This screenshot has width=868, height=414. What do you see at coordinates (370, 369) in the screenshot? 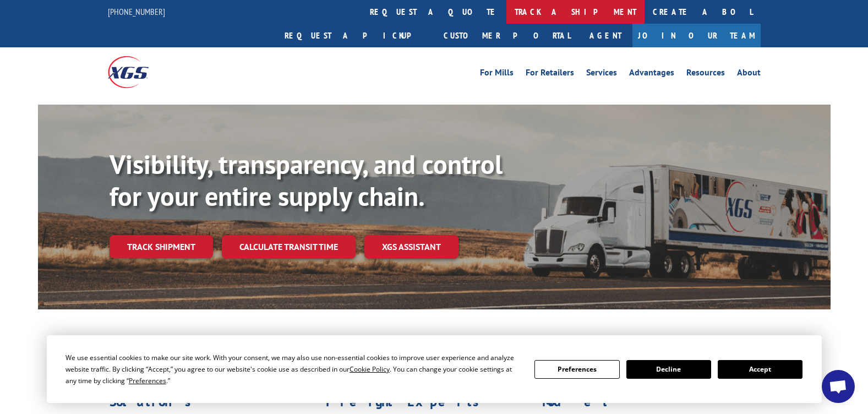
I see `span: Cookie Policy` at bounding box center [370, 369].